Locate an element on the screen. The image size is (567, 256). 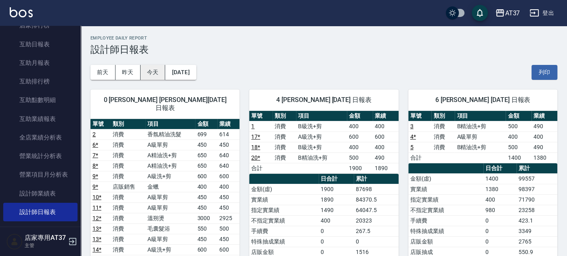
img: Logo is located at coordinates (21, 12).